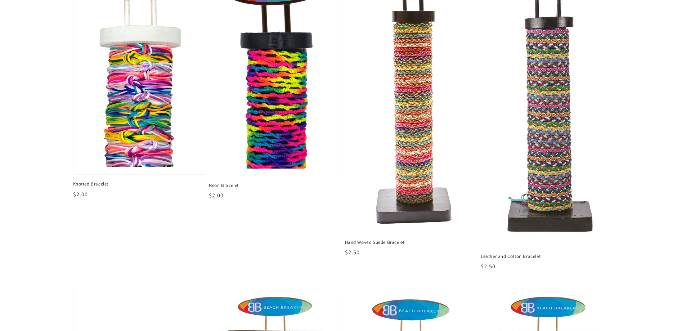 Image resolution: width=686 pixels, height=331 pixels. Describe the element at coordinates (411, 242) in the screenshot. I see `span: Hand Woven Suede Bracelet` at that location.